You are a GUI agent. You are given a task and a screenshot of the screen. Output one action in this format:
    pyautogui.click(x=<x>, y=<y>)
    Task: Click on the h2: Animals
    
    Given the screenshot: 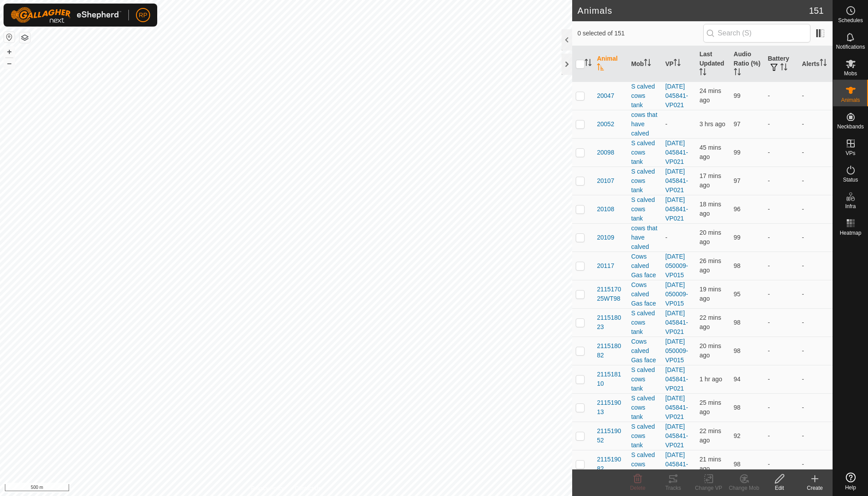 What is the action you would take?
    pyautogui.click(x=693, y=11)
    